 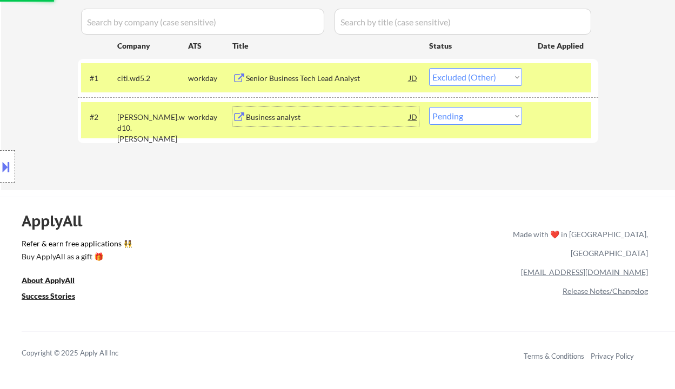 What do you see at coordinates (606, 291) in the screenshot?
I see `a: Release Notes/Changelog` at bounding box center [606, 291].